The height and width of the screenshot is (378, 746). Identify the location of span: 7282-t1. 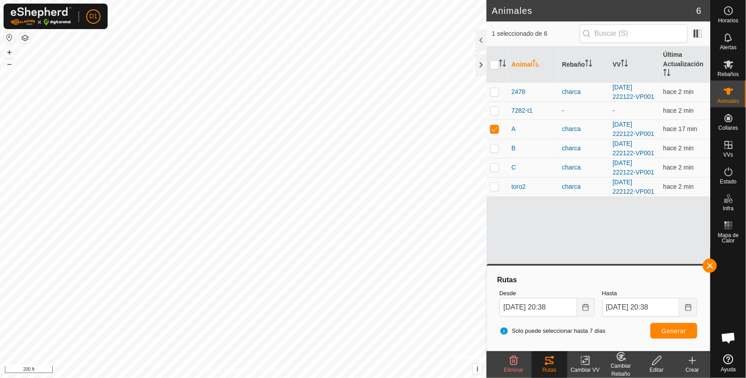
(522, 110).